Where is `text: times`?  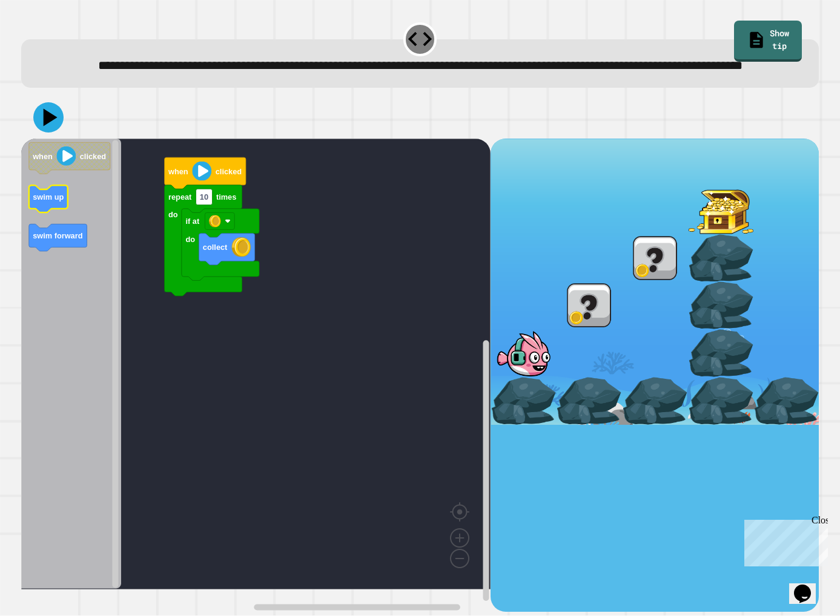
text: times is located at coordinates (226, 196).